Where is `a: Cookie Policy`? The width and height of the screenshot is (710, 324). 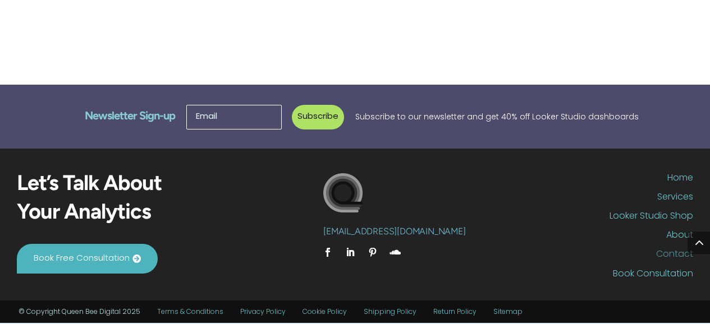
a: Cookie Policy is located at coordinates (324, 313).